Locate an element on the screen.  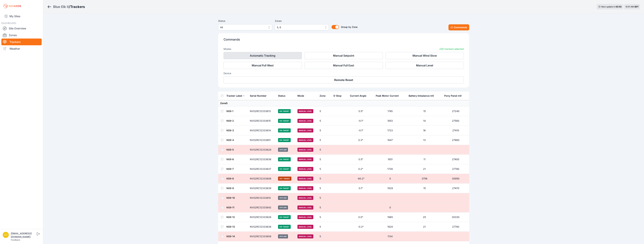
a: Feedback is located at coordinates (16, 240).